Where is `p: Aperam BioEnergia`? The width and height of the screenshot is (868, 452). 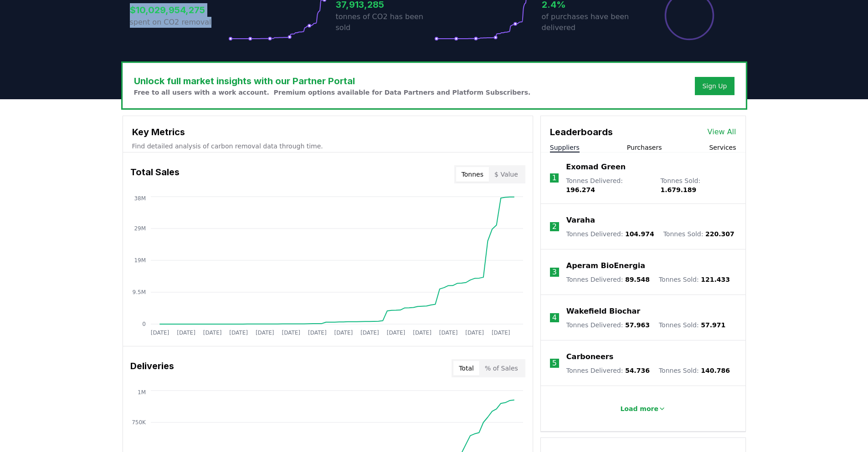 p: Aperam BioEnergia is located at coordinates (606, 265).